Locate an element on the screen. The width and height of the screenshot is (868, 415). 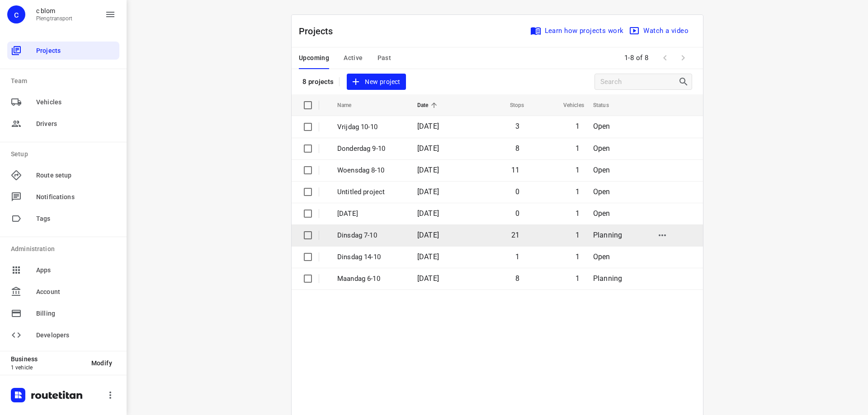
span: 1-8 of 8 is located at coordinates (637, 58).